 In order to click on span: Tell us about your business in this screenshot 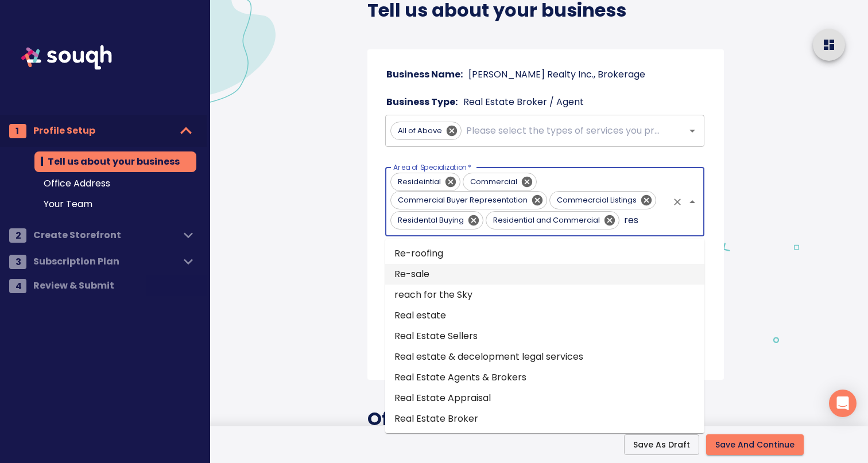, I will do `click(116, 162)`.